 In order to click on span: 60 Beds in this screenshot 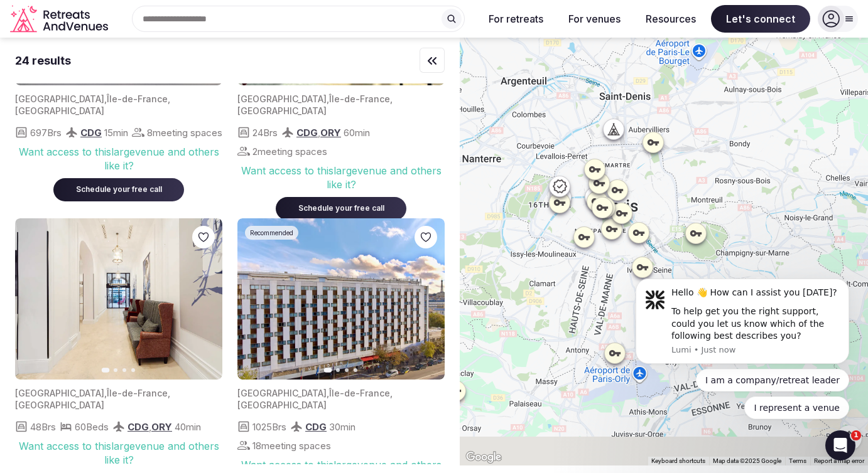, I will do `click(92, 427)`.